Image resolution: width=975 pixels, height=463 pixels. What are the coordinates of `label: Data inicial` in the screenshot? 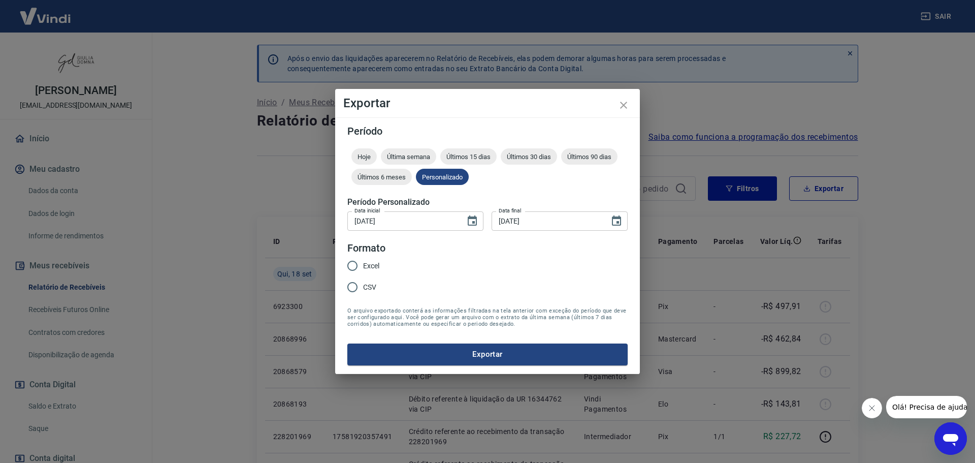 It's located at (367, 210).